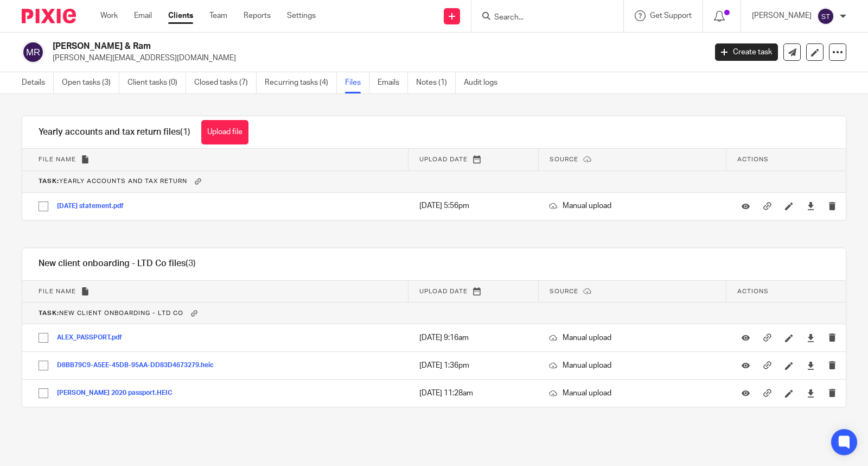  What do you see at coordinates (113, 181) in the screenshot?
I see `span: Yearly accounts and tax return` at bounding box center [113, 181].